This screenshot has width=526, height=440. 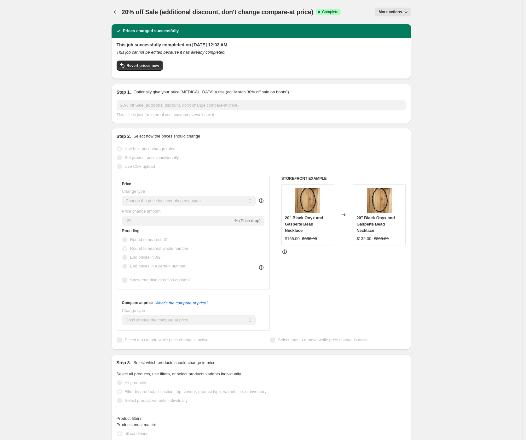 What do you see at coordinates (364, 239) in the screenshot?
I see `div: $132.00` at bounding box center [364, 239].